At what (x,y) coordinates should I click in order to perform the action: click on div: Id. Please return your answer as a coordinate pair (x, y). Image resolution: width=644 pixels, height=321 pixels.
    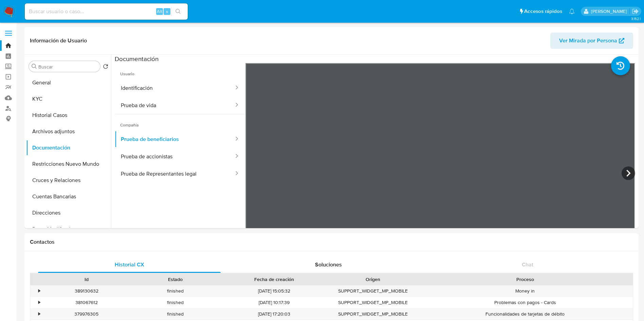
    Looking at the image, I should click on (86, 279).